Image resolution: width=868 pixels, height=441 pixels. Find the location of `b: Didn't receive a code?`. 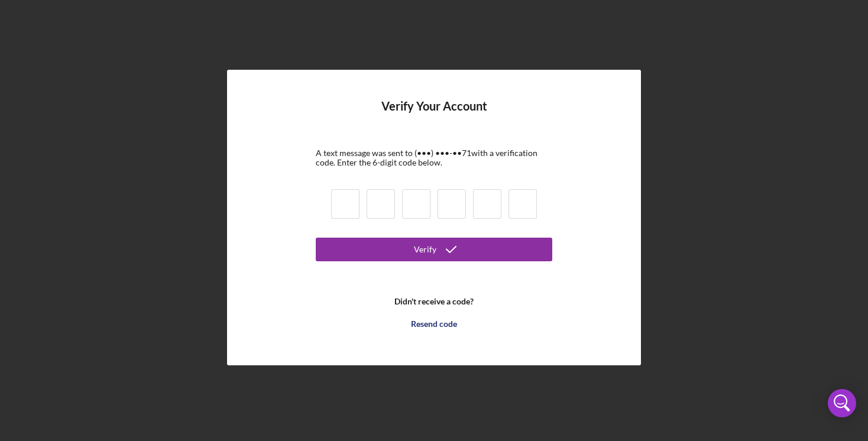

b: Didn't receive a code? is located at coordinates (434, 302).